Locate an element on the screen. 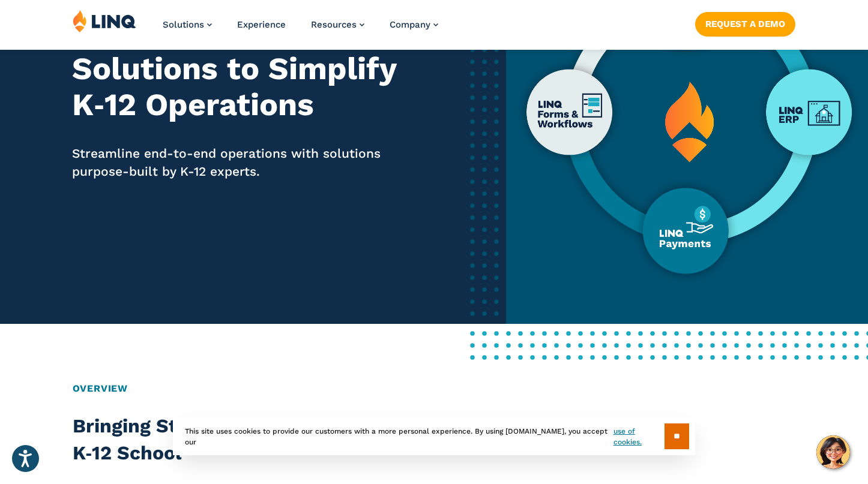 This screenshot has width=868, height=484. a: use of cookies. is located at coordinates (639, 437).